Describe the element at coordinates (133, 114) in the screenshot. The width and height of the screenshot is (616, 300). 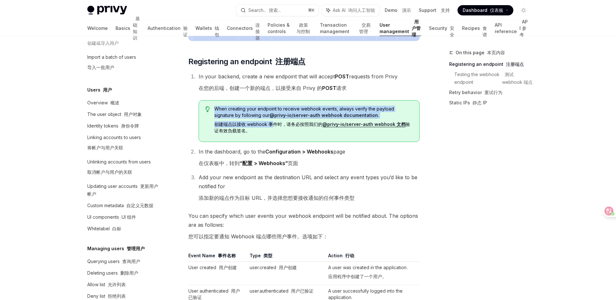
I see `font: 用户对象` at that location.